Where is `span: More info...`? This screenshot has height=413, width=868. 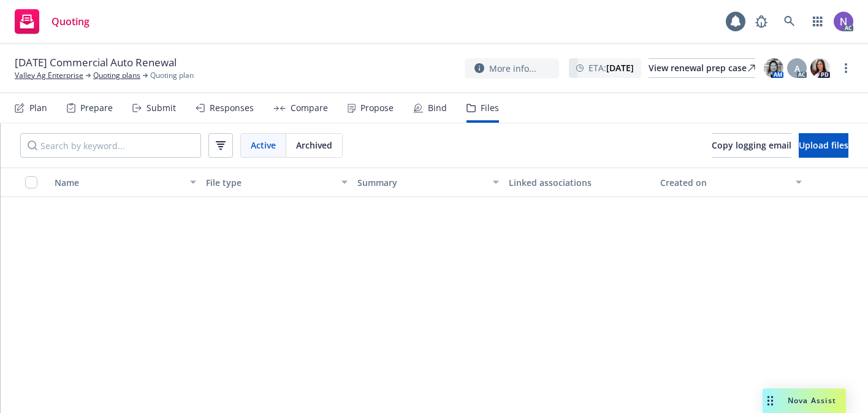
span: More info... is located at coordinates (513, 68).